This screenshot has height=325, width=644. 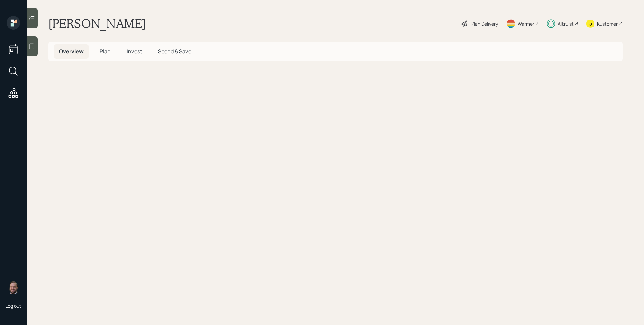 What do you see at coordinates (485, 24) in the screenshot?
I see `div: Plan Delivery` at bounding box center [485, 24].